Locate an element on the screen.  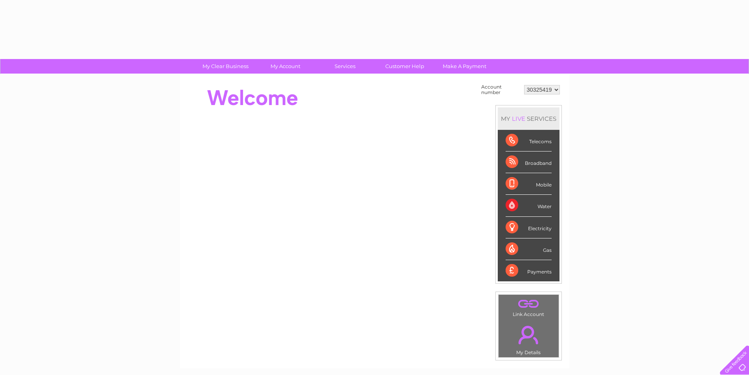
div: MY SERVICES is located at coordinates (528, 118).